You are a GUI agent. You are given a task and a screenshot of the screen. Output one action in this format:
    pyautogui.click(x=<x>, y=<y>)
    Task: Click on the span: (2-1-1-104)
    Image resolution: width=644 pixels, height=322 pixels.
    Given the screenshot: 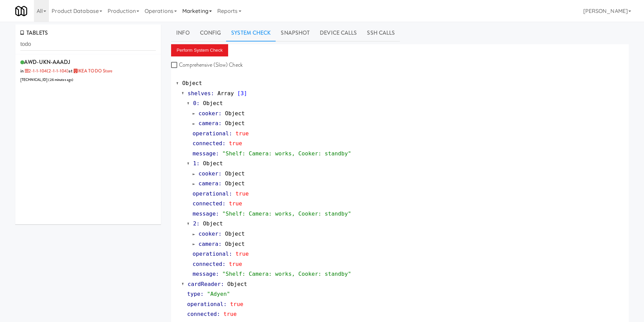 What is the action you would take?
    pyautogui.click(x=58, y=70)
    